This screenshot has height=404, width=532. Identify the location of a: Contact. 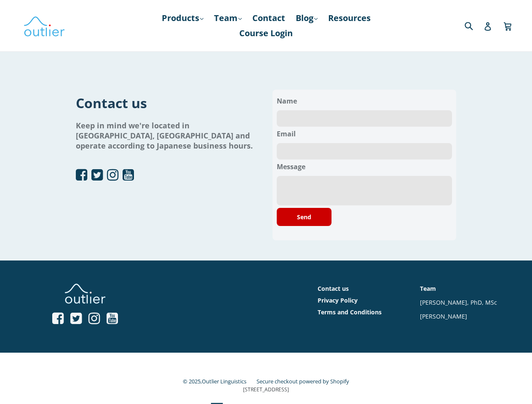
(269, 18).